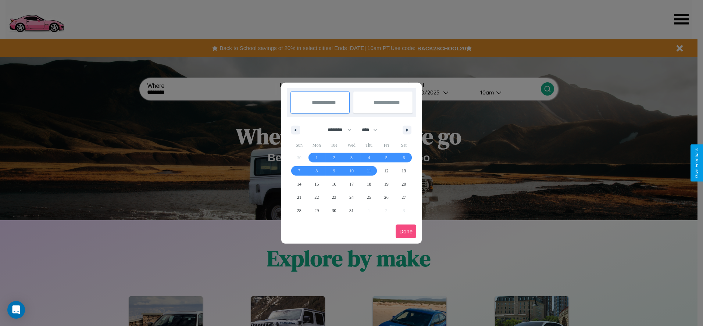  What do you see at coordinates (351, 145) in the screenshot?
I see `span: Wed` at bounding box center [351, 145].